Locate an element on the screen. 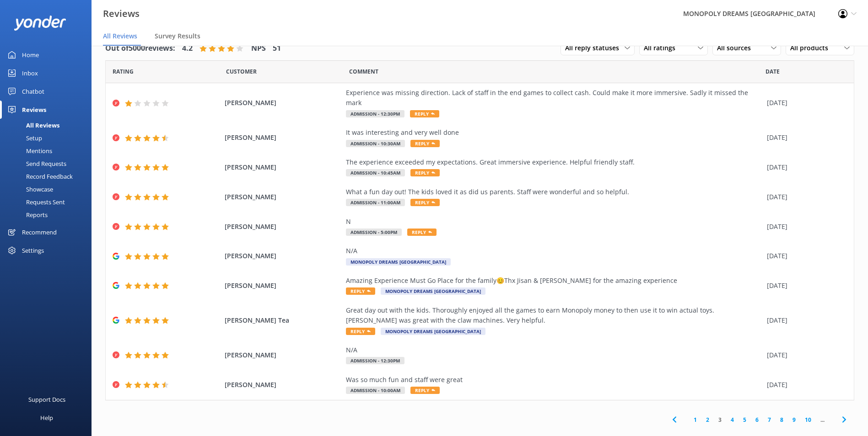 This screenshot has width=868, height=436. div: Experience was missing direction. Lack of staff in the end games to collect cash. Could make it m... is located at coordinates (554, 98).